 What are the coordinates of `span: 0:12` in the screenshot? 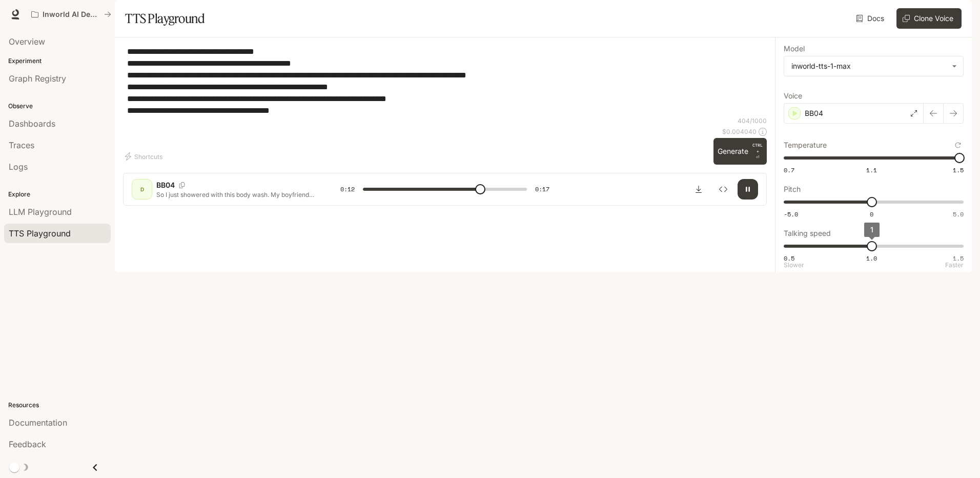 It's located at (347, 189).